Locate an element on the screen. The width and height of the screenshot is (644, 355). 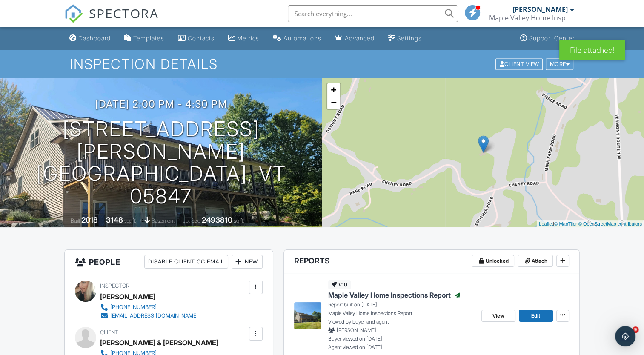
a: Dashboard is located at coordinates (90, 38).